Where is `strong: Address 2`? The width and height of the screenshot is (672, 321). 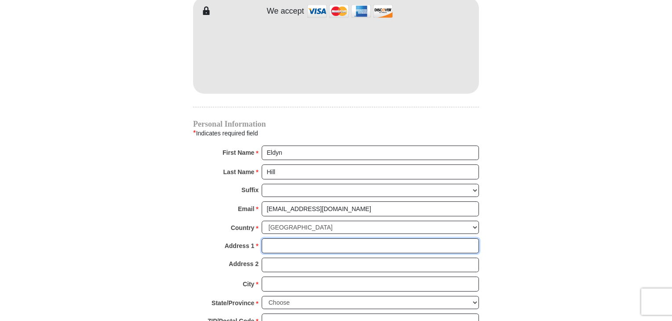 strong: Address 2 is located at coordinates (244, 264).